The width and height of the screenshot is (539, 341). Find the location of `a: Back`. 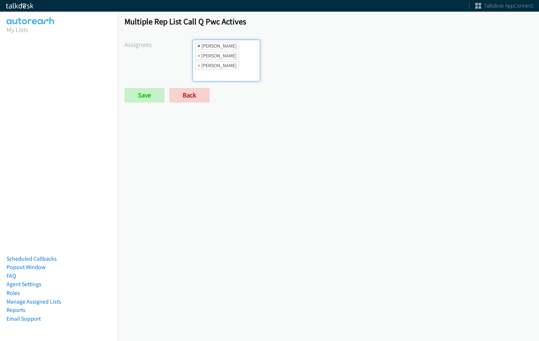

a: Back is located at coordinates (189, 95).